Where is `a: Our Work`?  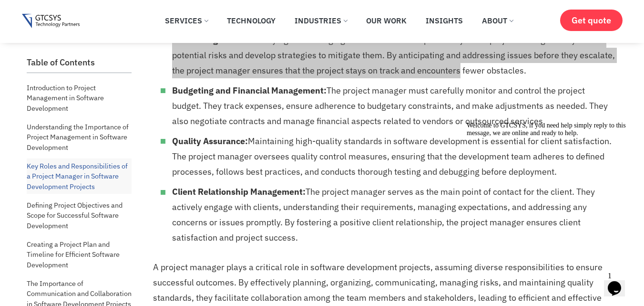
a: Our Work is located at coordinates (386, 20).